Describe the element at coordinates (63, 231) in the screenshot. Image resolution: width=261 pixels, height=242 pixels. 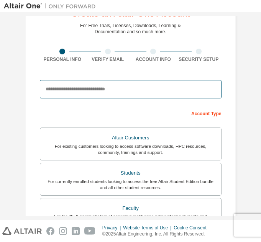
I see `img: instagram.svg` at that location.